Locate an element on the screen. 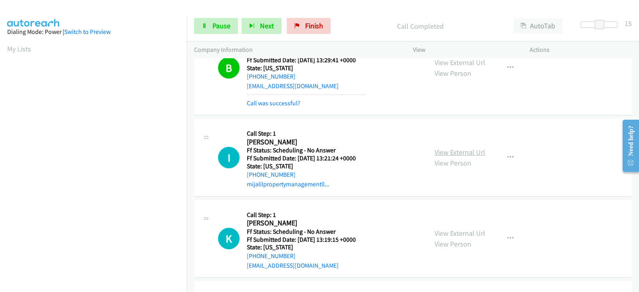 The image size is (639, 292). h1: B is located at coordinates (229, 68).